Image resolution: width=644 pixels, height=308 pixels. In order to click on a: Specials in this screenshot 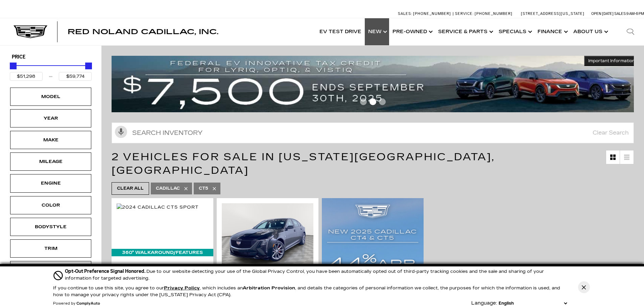, I will do `click(515, 31)`.